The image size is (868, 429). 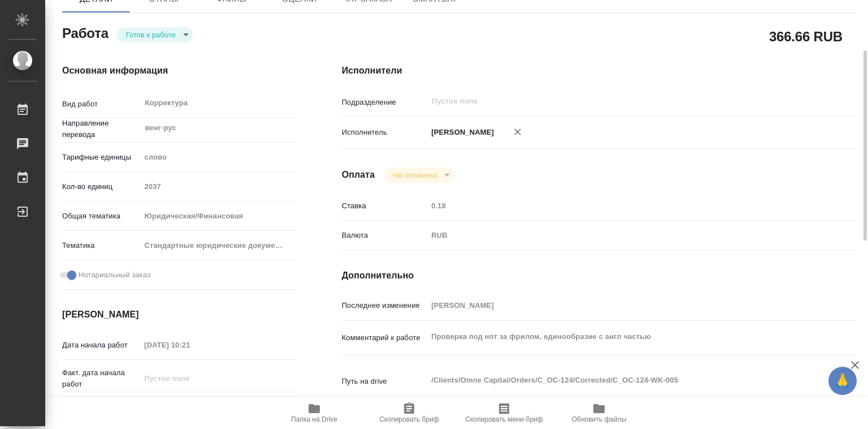 What do you see at coordinates (503, 420) in the screenshot?
I see `span: Скопировать мини-бриф` at bounding box center [503, 420].